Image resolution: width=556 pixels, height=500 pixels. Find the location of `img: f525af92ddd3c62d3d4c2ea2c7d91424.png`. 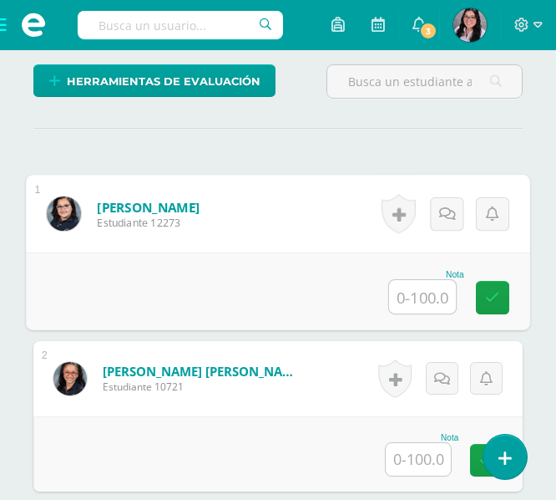

img: f525af92ddd3c62d3d4c2ea2c7d91424.png is located at coordinates (70, 378).